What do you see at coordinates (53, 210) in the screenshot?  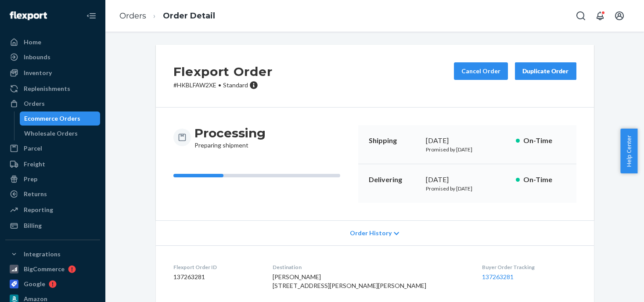 I see `a: Reporting` at bounding box center [53, 210].